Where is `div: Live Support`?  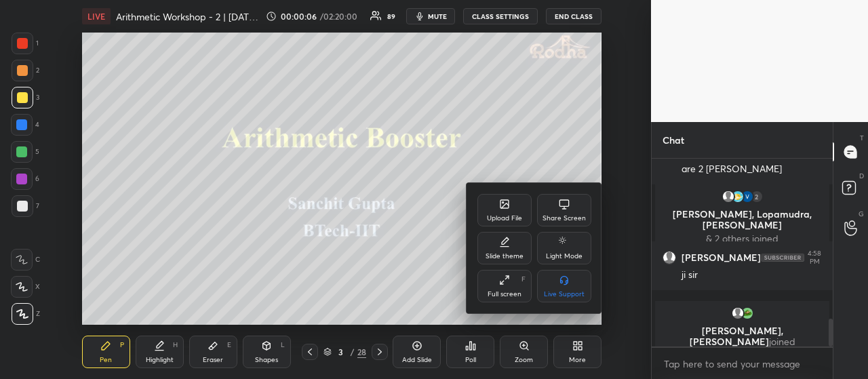 div: Live Support is located at coordinates (564, 294).